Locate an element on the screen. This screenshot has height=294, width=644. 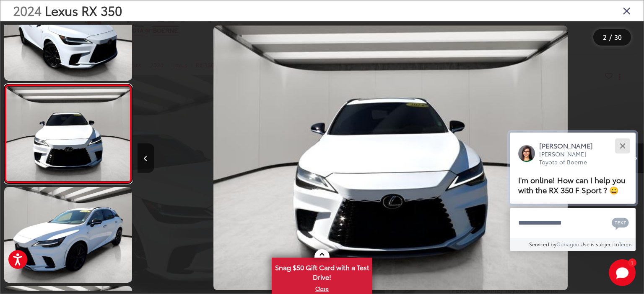
span: Use is subject to is located at coordinates (599, 244).